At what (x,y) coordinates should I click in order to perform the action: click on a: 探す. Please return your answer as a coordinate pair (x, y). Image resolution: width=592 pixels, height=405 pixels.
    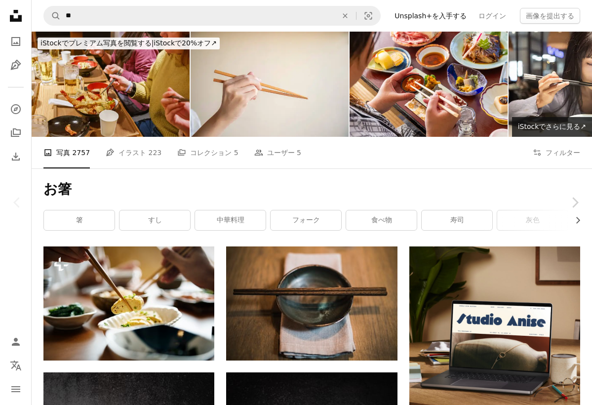
    Looking at the image, I should click on (16, 109).